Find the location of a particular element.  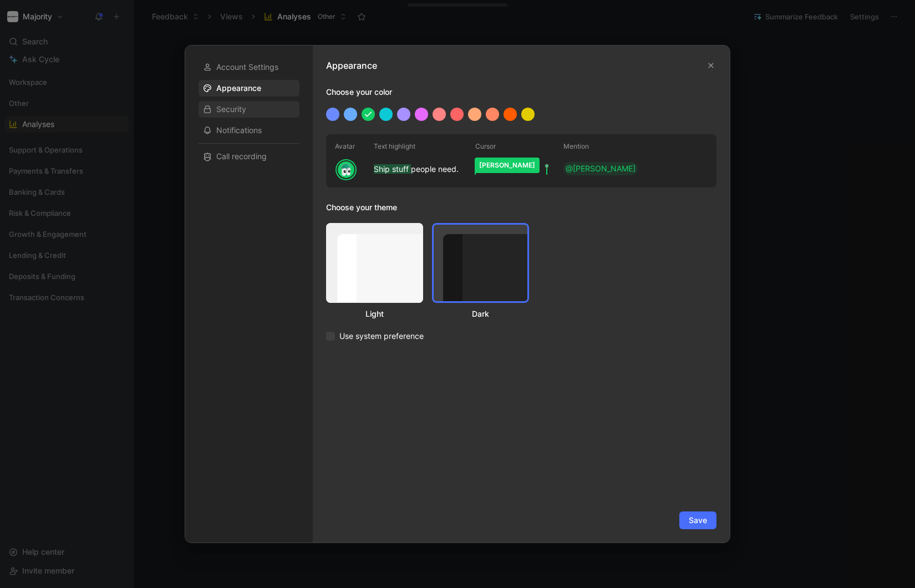

div: Light is located at coordinates (374, 314).